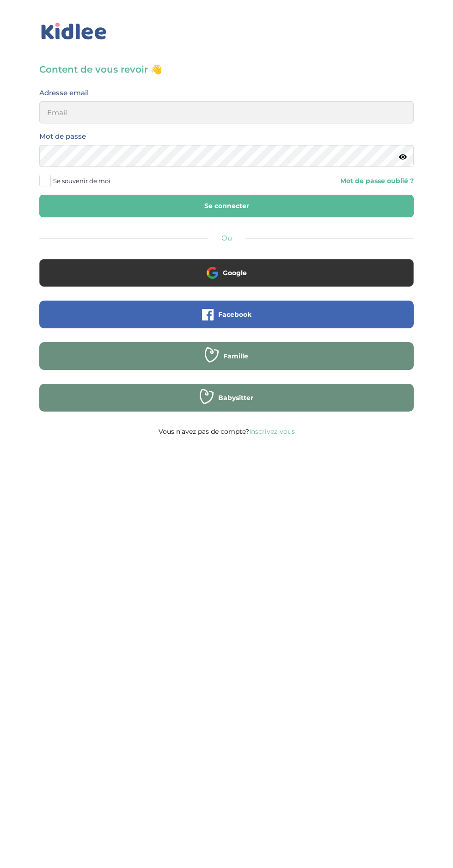  What do you see at coordinates (226, 404) in the screenshot?
I see `a: Babysitter` at bounding box center [226, 404].